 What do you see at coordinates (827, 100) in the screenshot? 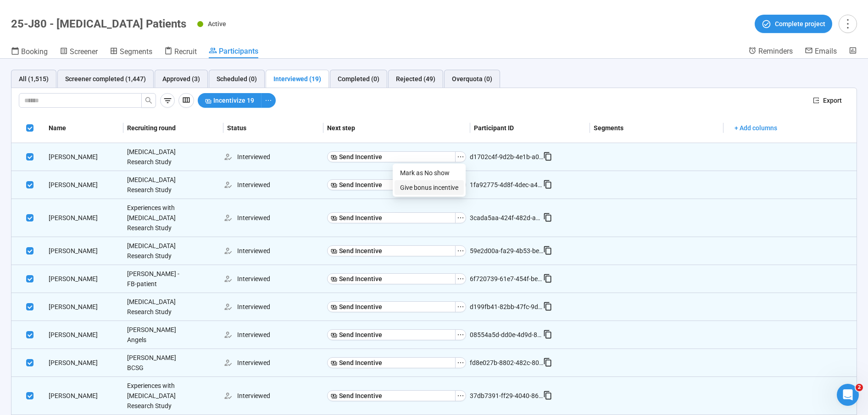
I see `button: exportExport` at bounding box center [827, 100].